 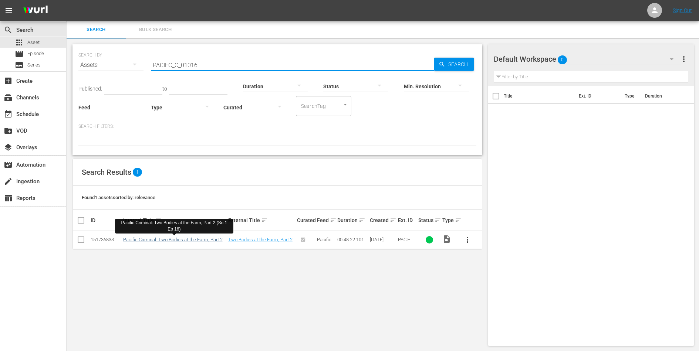 I want to click on div: Default Workspace, so click(x=587, y=59).